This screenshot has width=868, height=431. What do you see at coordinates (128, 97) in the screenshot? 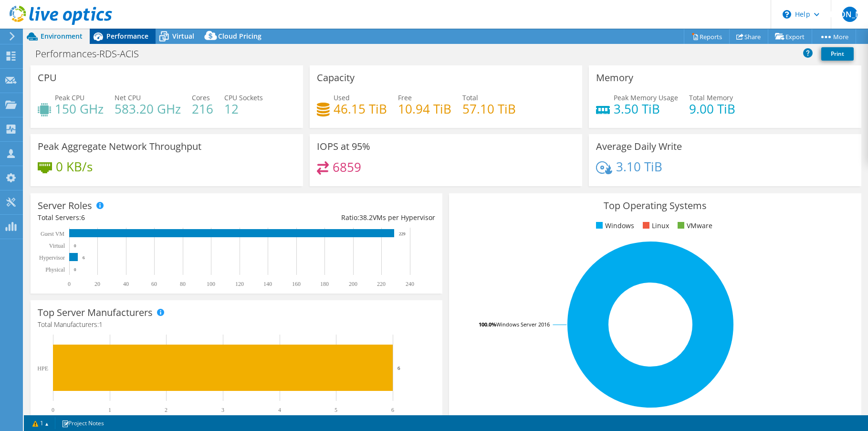
I see `span: Net CPU` at bounding box center [128, 97].